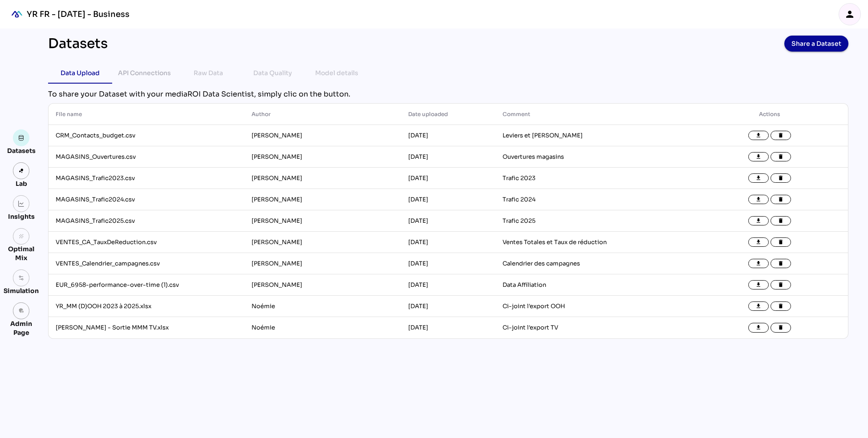 The image size is (868, 438). What do you see at coordinates (21, 291) in the screenshot?
I see `div: Simulation` at bounding box center [21, 291].